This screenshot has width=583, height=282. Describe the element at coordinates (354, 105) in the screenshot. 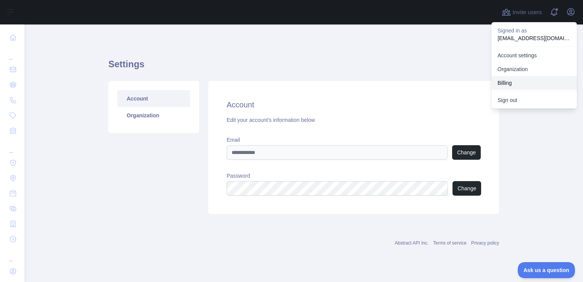

I see `h2: Account` at that location.